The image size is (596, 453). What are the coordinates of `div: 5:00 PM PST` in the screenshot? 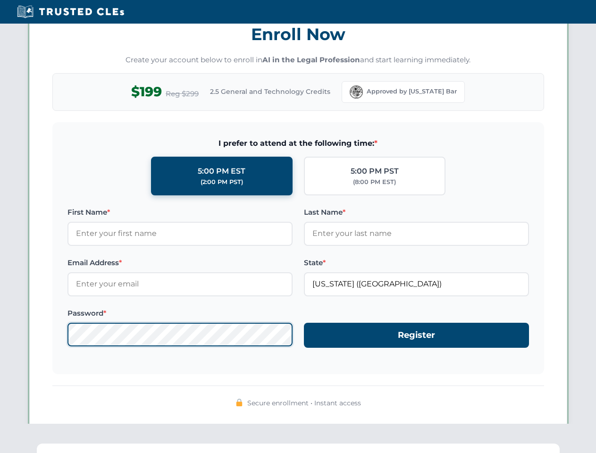 It's located at (374, 171).